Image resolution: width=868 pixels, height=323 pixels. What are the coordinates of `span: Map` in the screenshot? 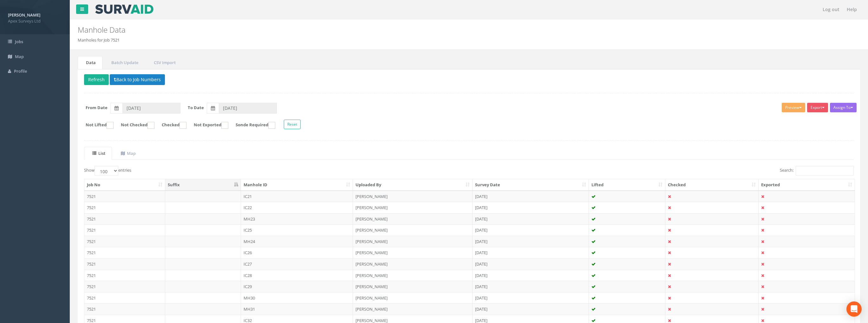 It's located at (20, 57).